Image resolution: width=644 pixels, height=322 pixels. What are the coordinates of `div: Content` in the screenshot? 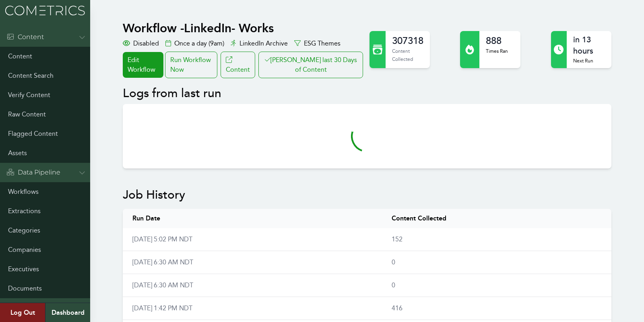 It's located at (25, 37).